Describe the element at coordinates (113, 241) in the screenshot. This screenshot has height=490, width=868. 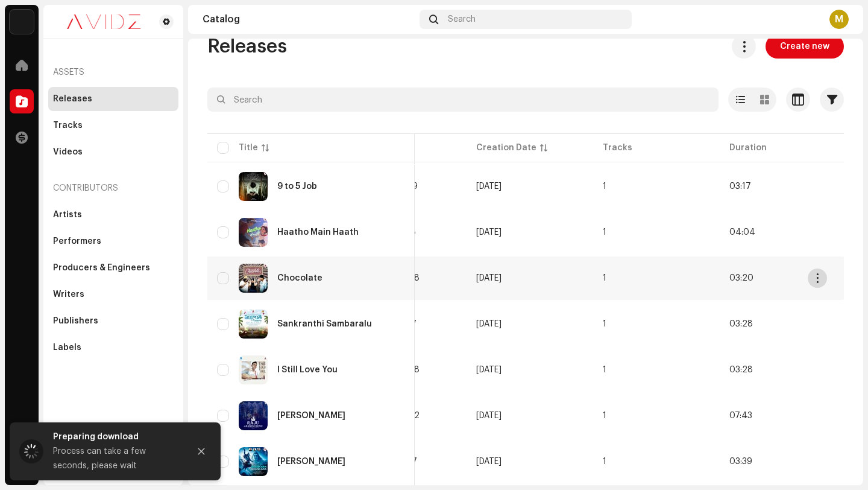
I see `re-m-nav-item: Performers` at that location.